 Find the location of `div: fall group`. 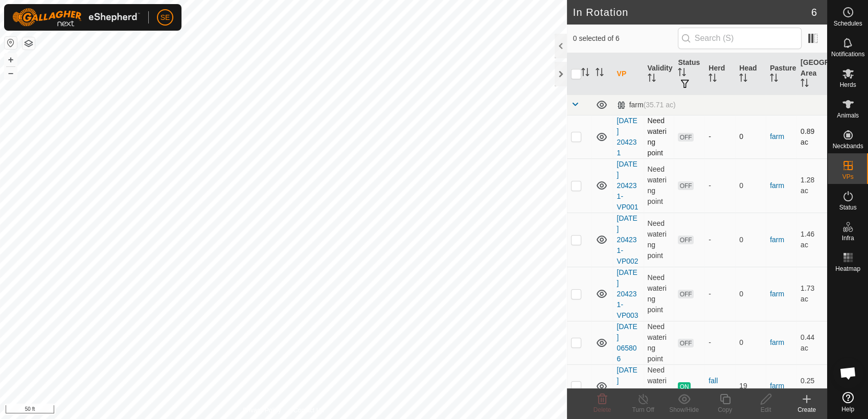

div: fall group is located at coordinates (720, 386).